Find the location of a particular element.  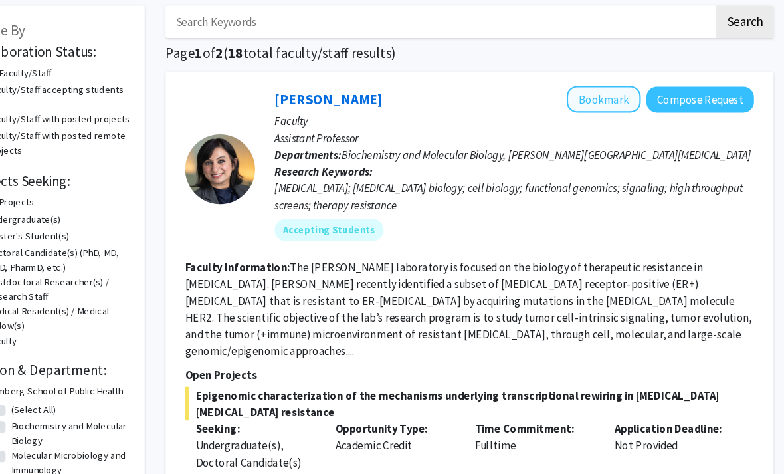

label: Master's Student(s) is located at coordinates (65, 224).